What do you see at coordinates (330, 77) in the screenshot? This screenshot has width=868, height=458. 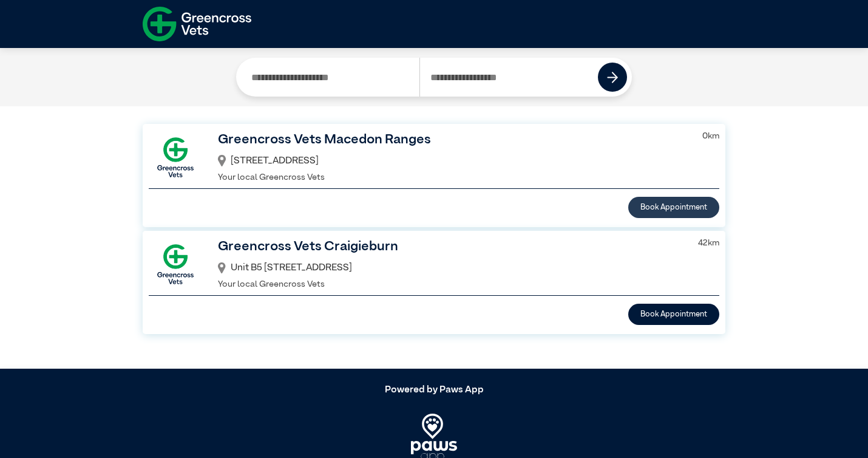 I see `input: Search by Clinic Name` at bounding box center [330, 77].